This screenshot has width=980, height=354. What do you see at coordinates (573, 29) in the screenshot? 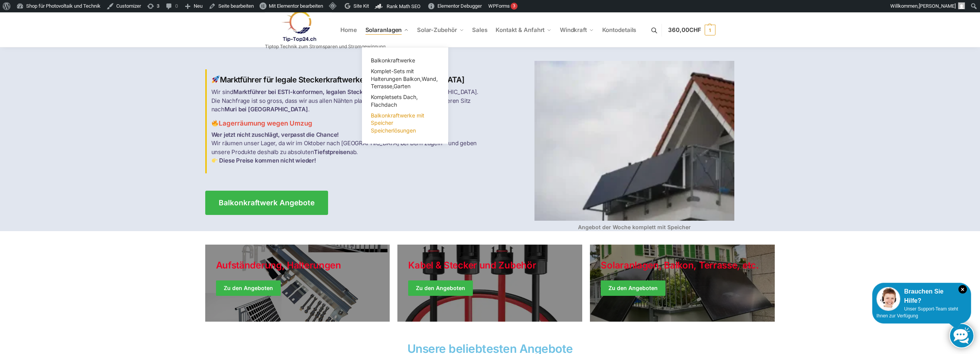
I see `span: Windkraft` at bounding box center [573, 29].